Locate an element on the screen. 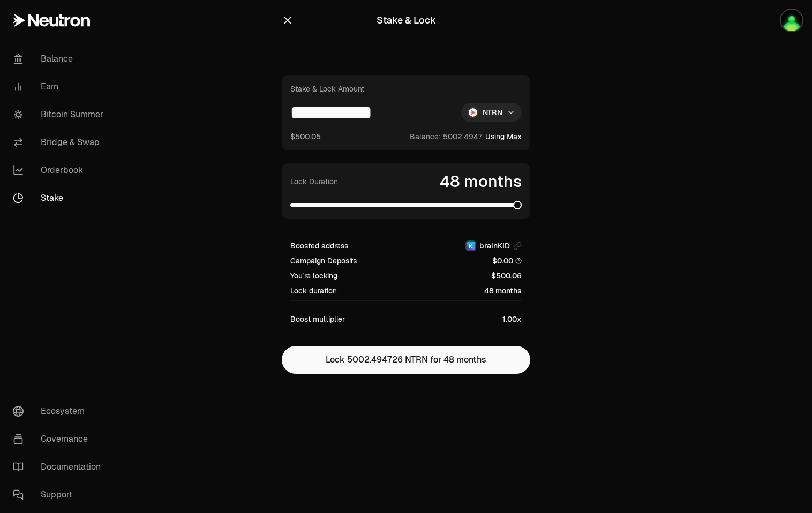 This screenshot has width=812, height=513. span: Boosted address is located at coordinates (319, 246).